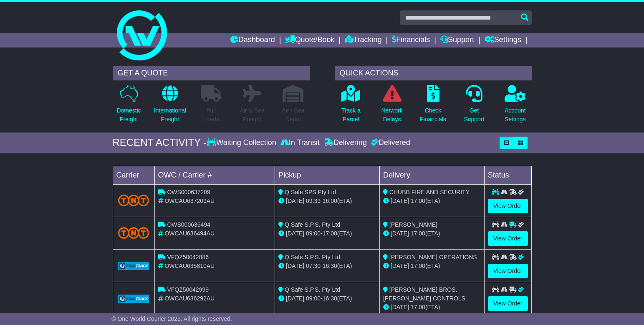  I want to click on div: Delivered, so click(389, 143).